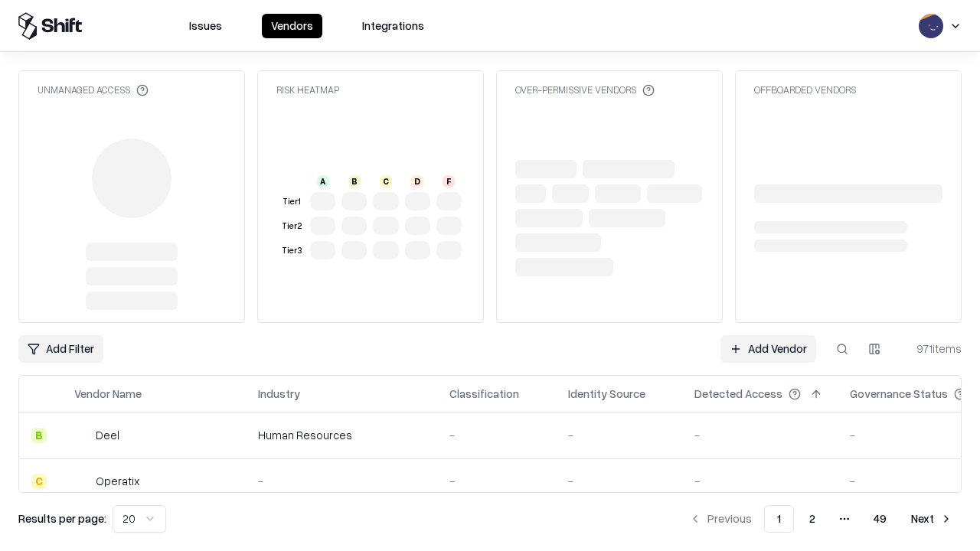 This screenshot has width=980, height=551. I want to click on div: A, so click(323, 182).